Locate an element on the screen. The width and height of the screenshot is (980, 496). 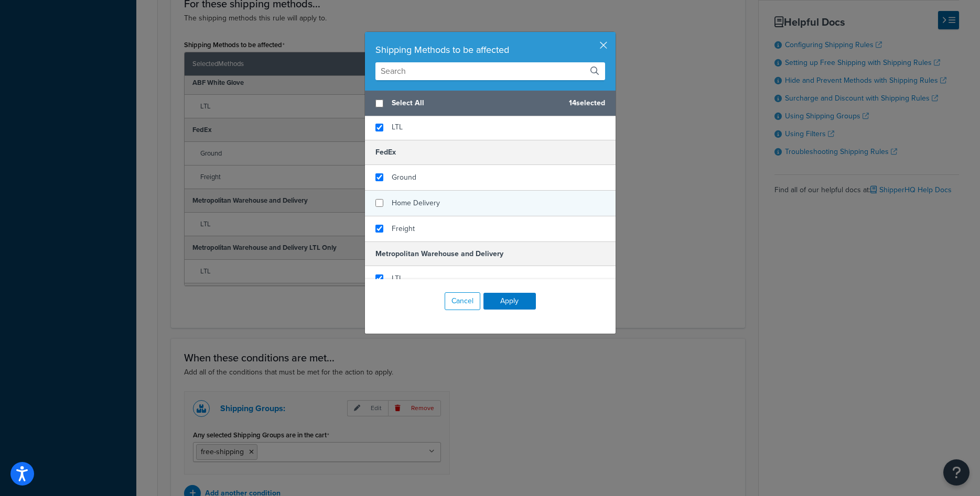
span: Ground is located at coordinates (403, 177).